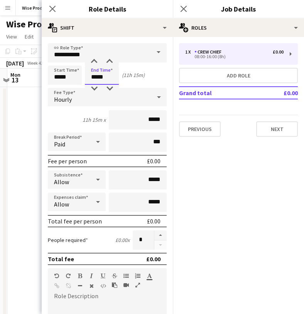 The image size is (304, 314). I want to click on button: Clear Formatting, so click(91, 286).